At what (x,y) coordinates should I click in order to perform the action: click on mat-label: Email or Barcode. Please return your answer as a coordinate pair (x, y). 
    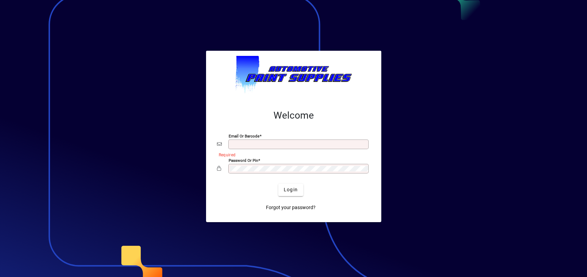
    Looking at the image, I should click on (244, 136).